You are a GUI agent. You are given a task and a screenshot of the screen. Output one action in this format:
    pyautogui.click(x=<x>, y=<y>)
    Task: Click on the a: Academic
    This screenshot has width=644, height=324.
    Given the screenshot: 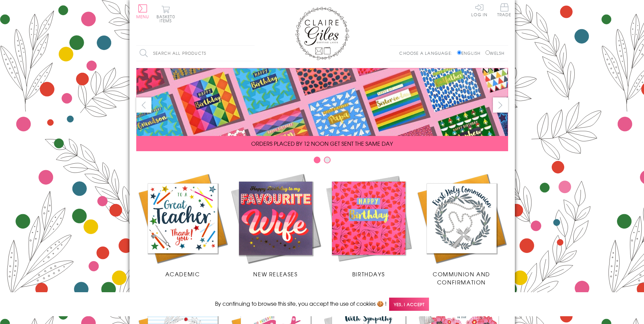 What is the action you would take?
    pyautogui.click(x=183, y=225)
    